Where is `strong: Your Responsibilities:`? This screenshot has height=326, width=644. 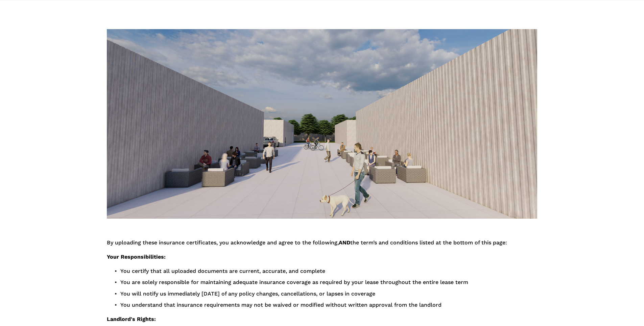 strong: Your Responsibilities: is located at coordinates (136, 256).